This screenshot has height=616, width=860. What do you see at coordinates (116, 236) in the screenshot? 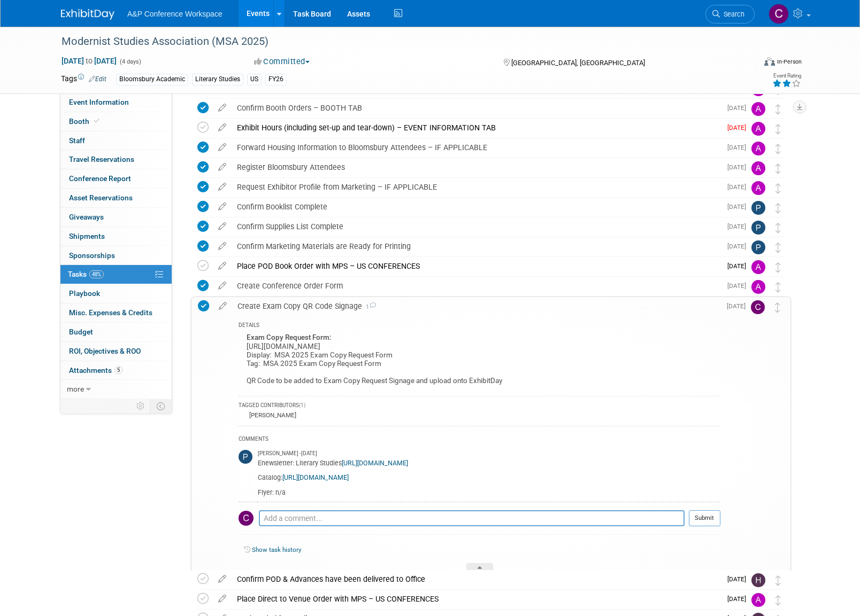
I see `a: Shipments` at bounding box center [116, 236].